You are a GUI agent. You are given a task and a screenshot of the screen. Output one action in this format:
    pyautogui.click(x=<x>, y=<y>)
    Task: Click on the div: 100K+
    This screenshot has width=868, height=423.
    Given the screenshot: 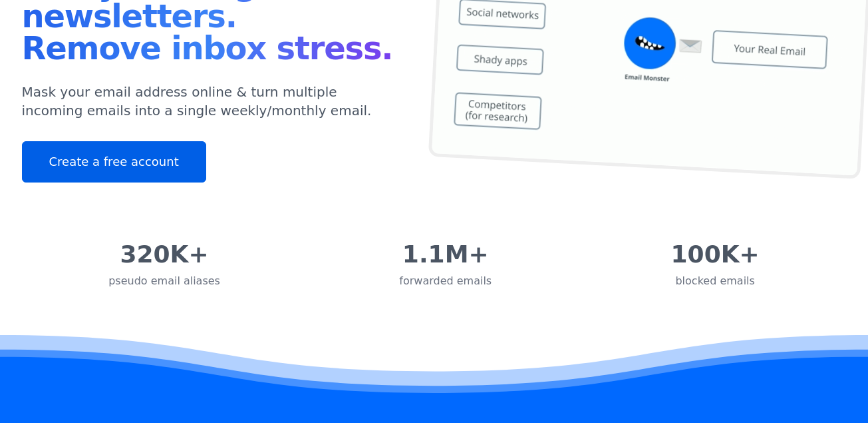 What is the action you would take?
    pyautogui.click(x=715, y=254)
    